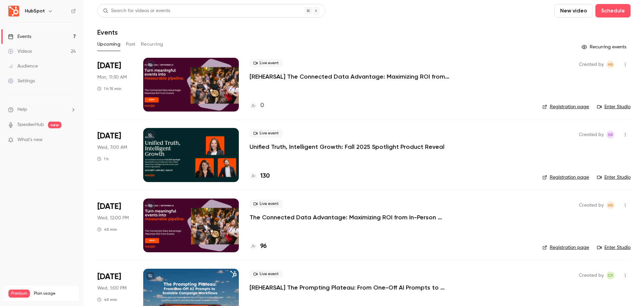  Describe the element at coordinates (350, 217) in the screenshot. I see `a: The Connected Data Advantage: Maximizing ROI from In-Person Events` at that location.